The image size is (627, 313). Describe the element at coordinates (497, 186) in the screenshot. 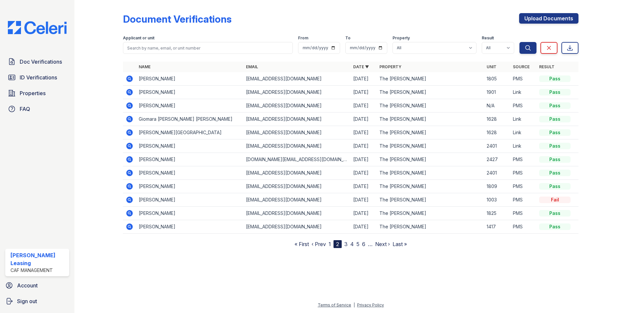

I see `td: 1809` at that location.